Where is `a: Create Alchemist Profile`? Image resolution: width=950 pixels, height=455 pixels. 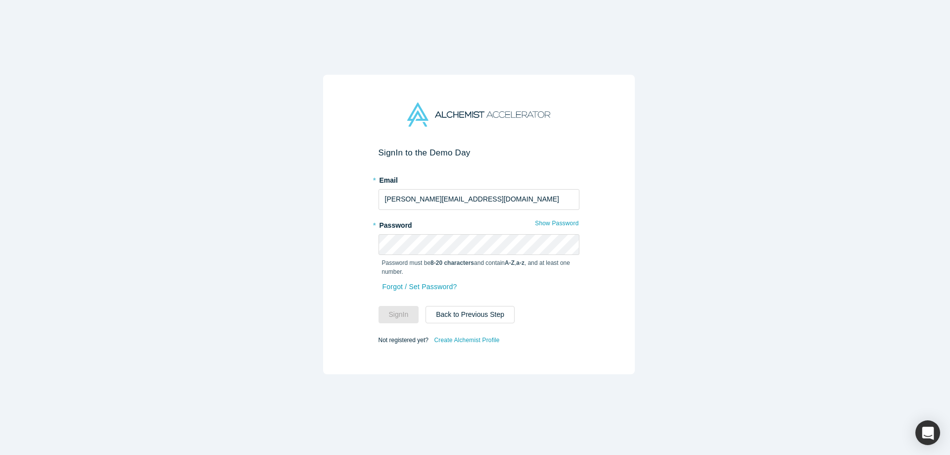 a: Create Alchemist Profile is located at coordinates (467, 340).